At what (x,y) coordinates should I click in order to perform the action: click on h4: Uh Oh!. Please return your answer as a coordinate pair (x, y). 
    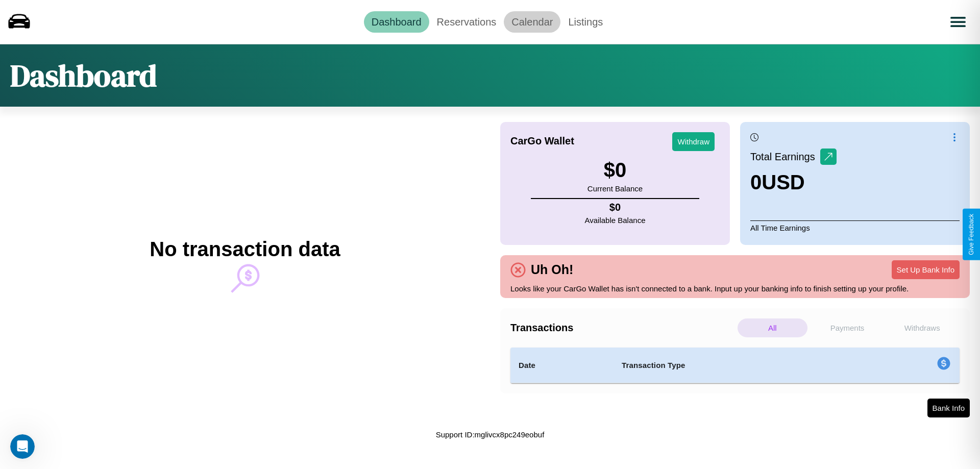
    Looking at the image, I should click on (552, 270).